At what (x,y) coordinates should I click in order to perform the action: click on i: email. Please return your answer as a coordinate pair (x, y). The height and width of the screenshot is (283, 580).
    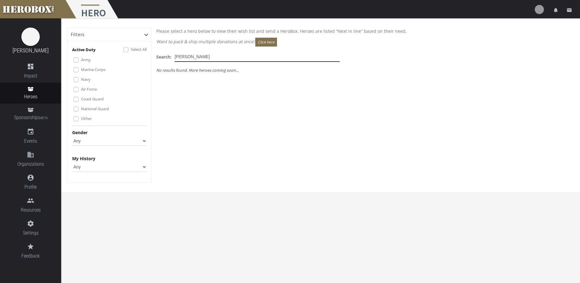
    Looking at the image, I should click on (569, 10).